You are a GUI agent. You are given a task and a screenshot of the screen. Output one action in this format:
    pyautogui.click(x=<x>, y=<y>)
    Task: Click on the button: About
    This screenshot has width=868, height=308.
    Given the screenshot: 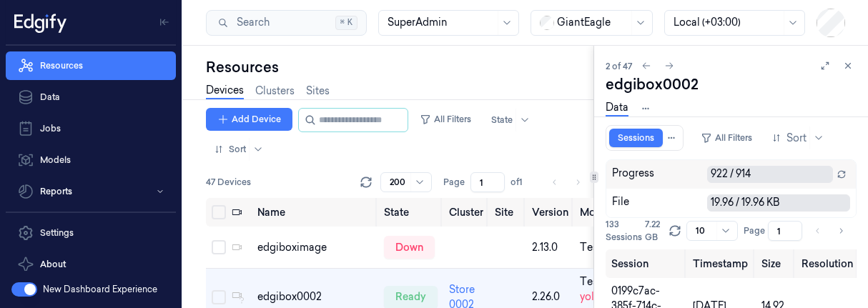 What is the action you would take?
    pyautogui.click(x=91, y=265)
    